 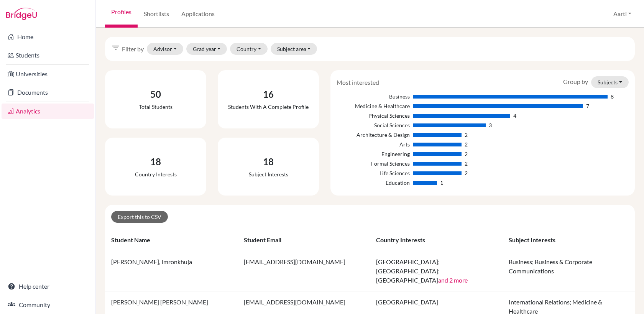 What do you see at coordinates (21, 14) in the screenshot?
I see `img: Bridge-U` at bounding box center [21, 14].